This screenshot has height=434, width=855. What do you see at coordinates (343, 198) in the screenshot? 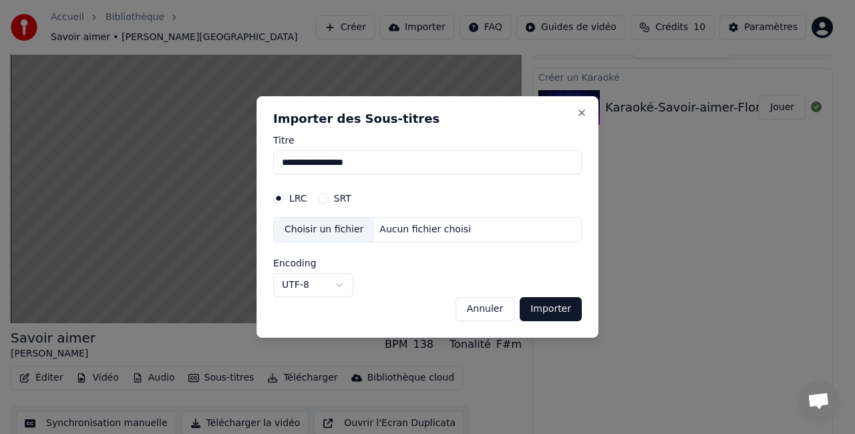
I see `label: SRT` at bounding box center [343, 198].